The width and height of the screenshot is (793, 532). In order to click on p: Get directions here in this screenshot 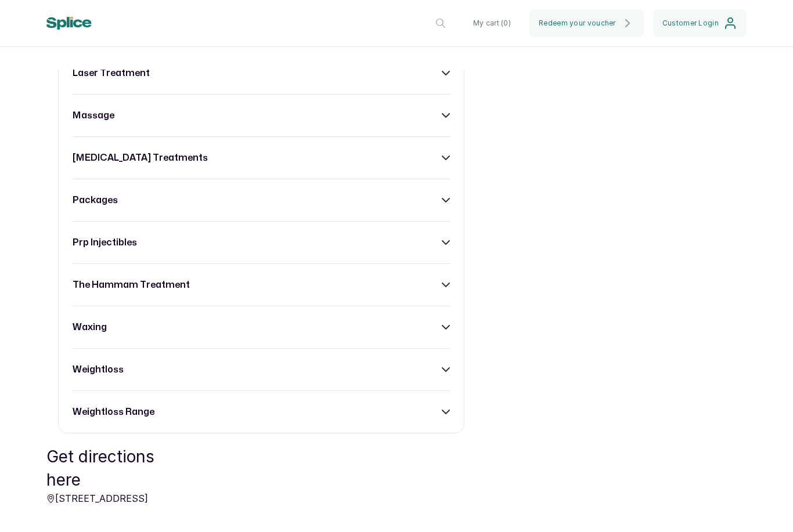, I will do `click(116, 469)`.